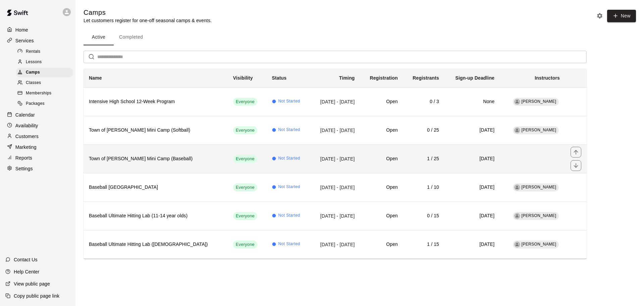 The height and width of the screenshot is (306, 644). Describe the element at coordinates (38, 30) in the screenshot. I see `a: Home` at that location.